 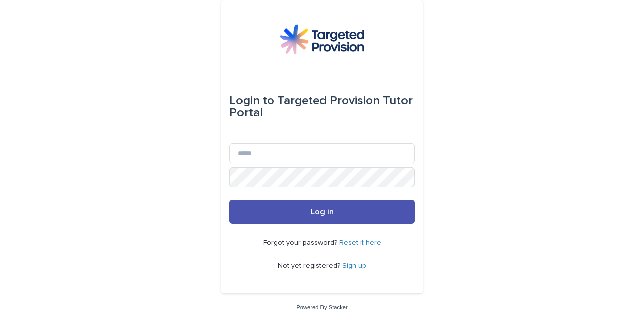 I want to click on a: Sign up, so click(x=354, y=266).